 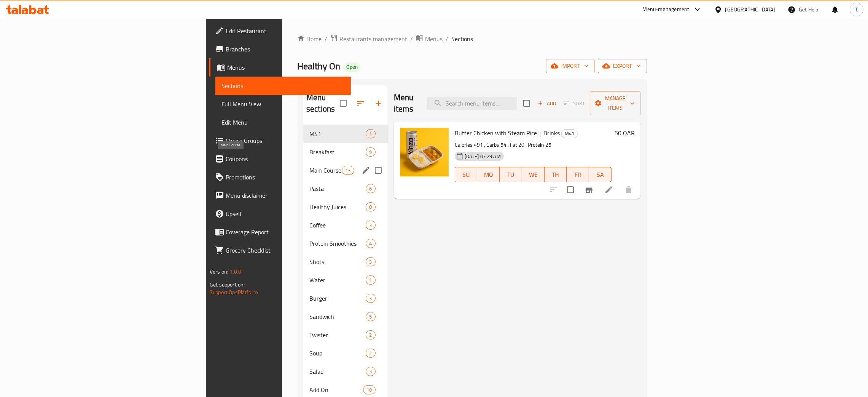 I want to click on span: Sort sections, so click(x=360, y=103).